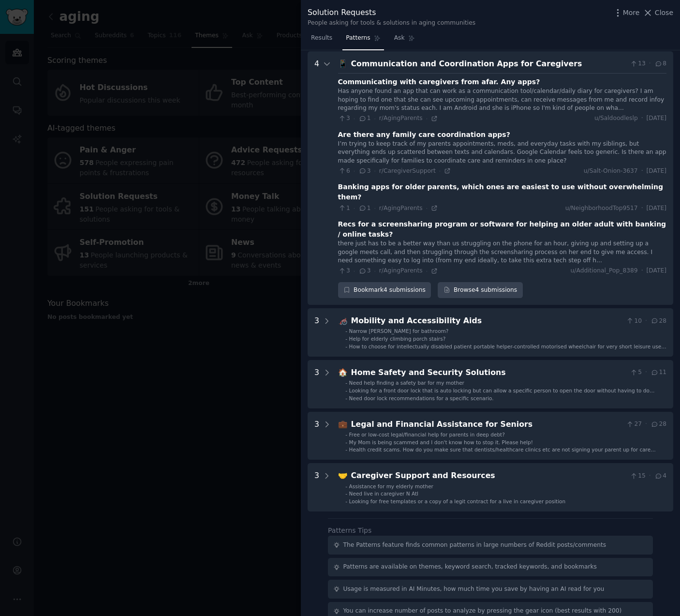 The height and width of the screenshot is (616, 680). Describe the element at coordinates (439, 82) in the screenshot. I see `div: Communicating with caregivers from afar. Any apps?` at that location.